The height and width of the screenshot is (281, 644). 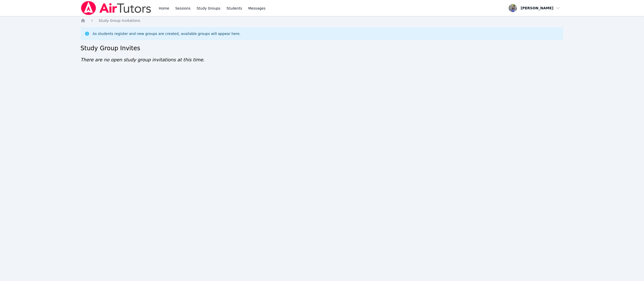 I want to click on div: As students register and new groups are created, available groups will appear here., so click(x=166, y=33).